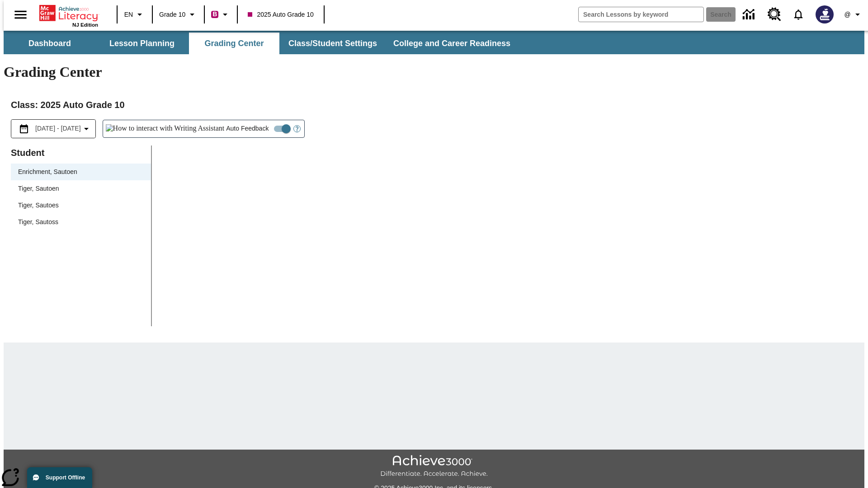  What do you see at coordinates (854, 14) in the screenshot?
I see `button: Profile/Settings` at bounding box center [854, 14].